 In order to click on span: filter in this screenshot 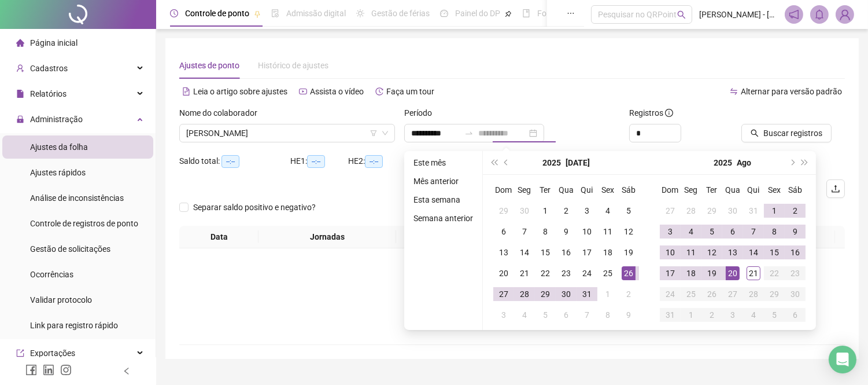, I will do `click(374, 133)`.